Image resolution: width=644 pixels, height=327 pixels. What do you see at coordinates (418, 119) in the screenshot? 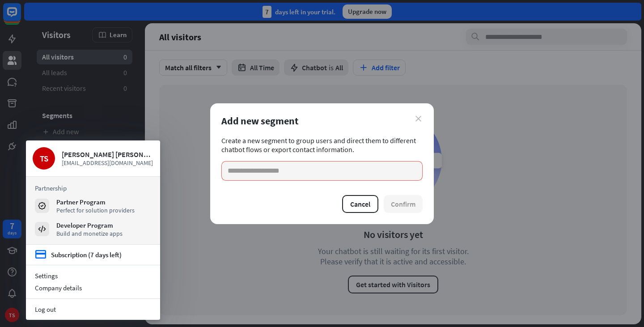
I see `i: close` at bounding box center [418, 119].